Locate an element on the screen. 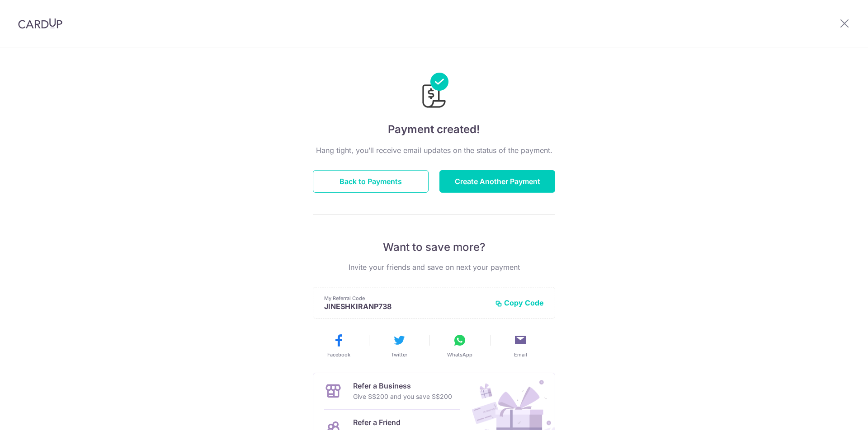 This screenshot has width=868, height=430. button: Facebook is located at coordinates (338, 346).